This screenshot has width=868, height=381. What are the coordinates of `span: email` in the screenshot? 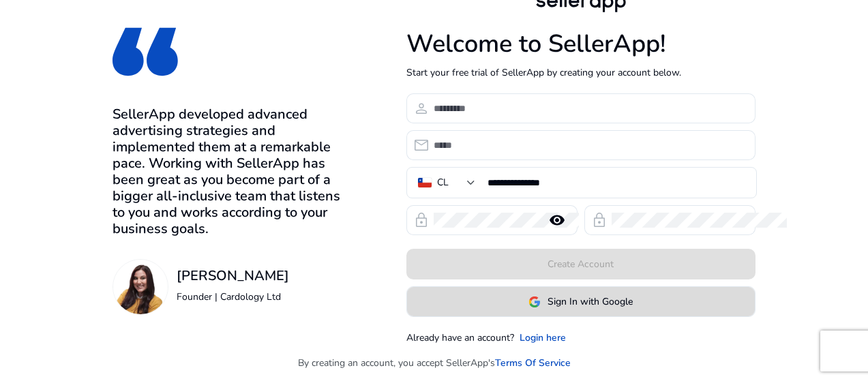 It's located at (422, 145).